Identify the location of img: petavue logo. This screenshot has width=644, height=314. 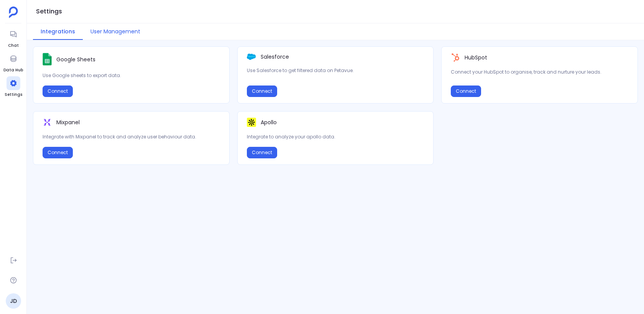
(13, 12).